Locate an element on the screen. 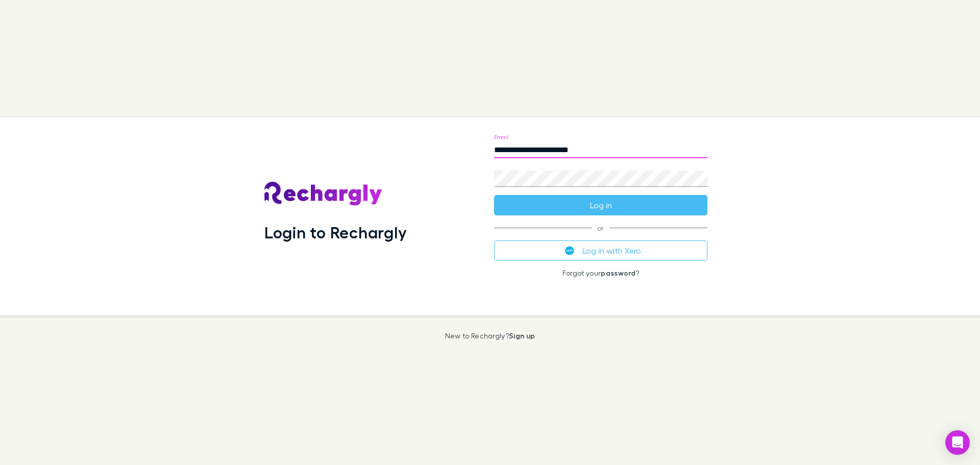 The width and height of the screenshot is (980, 465). label: Email is located at coordinates (501, 136).